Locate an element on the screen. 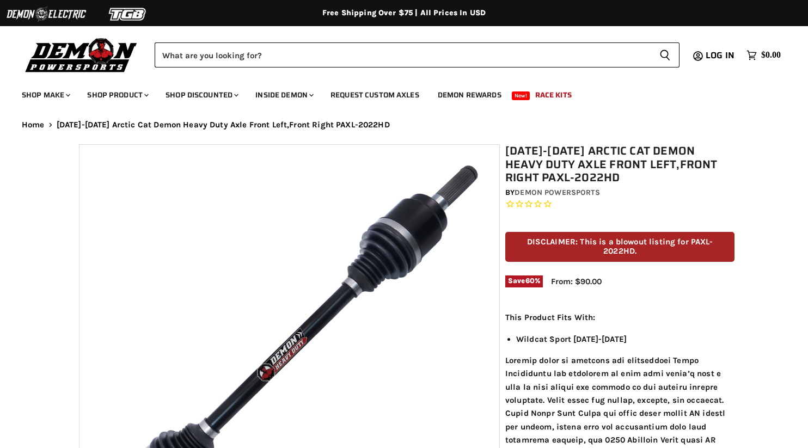 The height and width of the screenshot is (448, 808). span: From: $90.00 is located at coordinates (576, 282).